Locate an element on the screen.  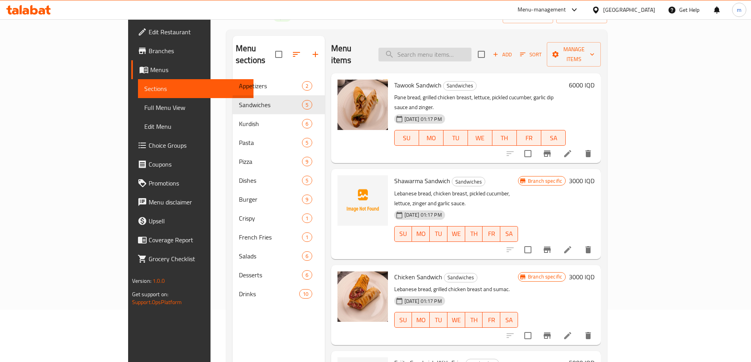
h6: 6000 IQD is located at coordinates (581, 85).